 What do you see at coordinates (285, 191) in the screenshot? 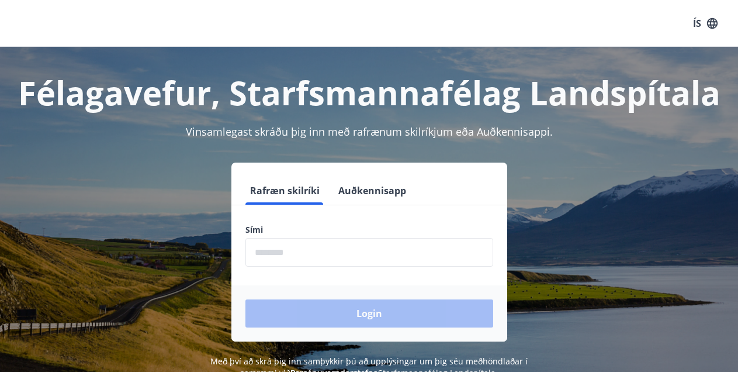
I see `button: Rafræn skilríki` at bounding box center [285, 191].